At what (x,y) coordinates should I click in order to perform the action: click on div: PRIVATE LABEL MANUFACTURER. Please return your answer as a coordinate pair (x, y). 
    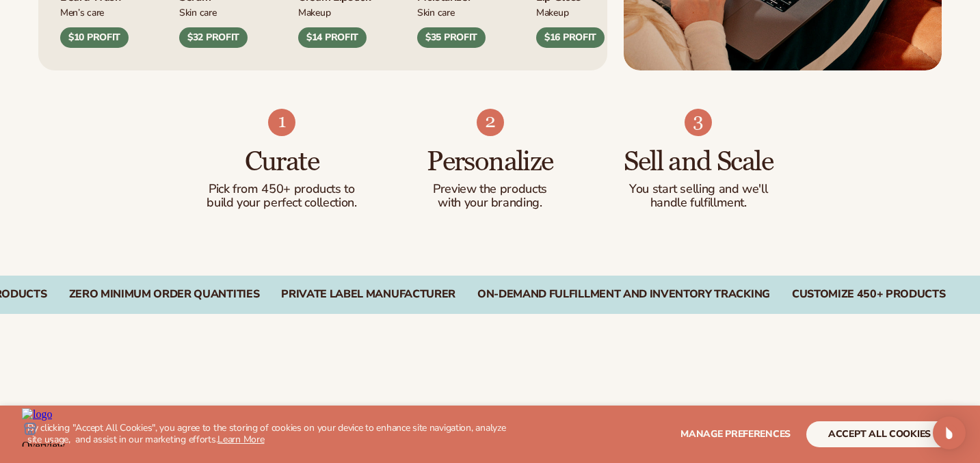
    Looking at the image, I should click on (368, 294).